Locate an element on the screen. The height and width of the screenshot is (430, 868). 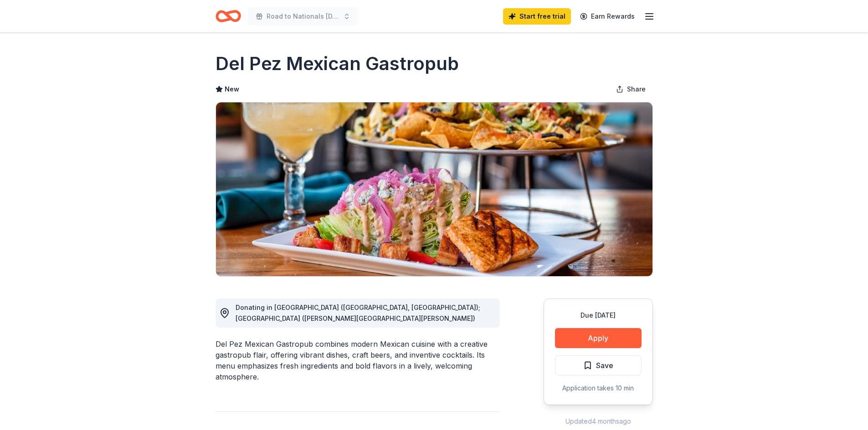
a: Earn Rewards is located at coordinates (607, 16).